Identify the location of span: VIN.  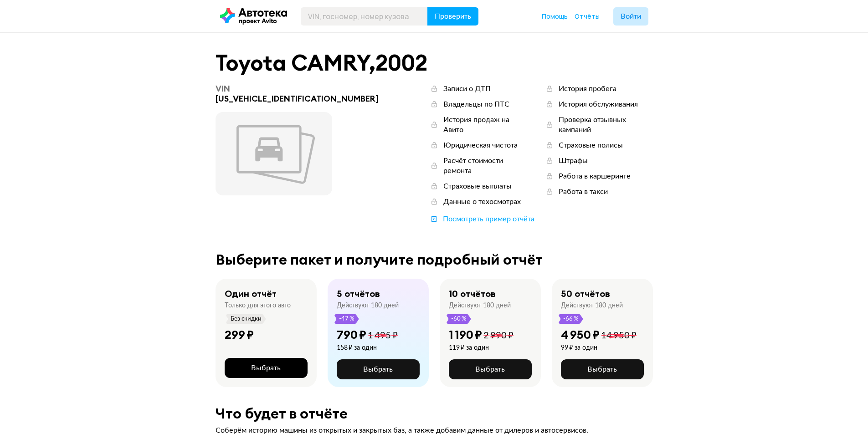
(223, 88).